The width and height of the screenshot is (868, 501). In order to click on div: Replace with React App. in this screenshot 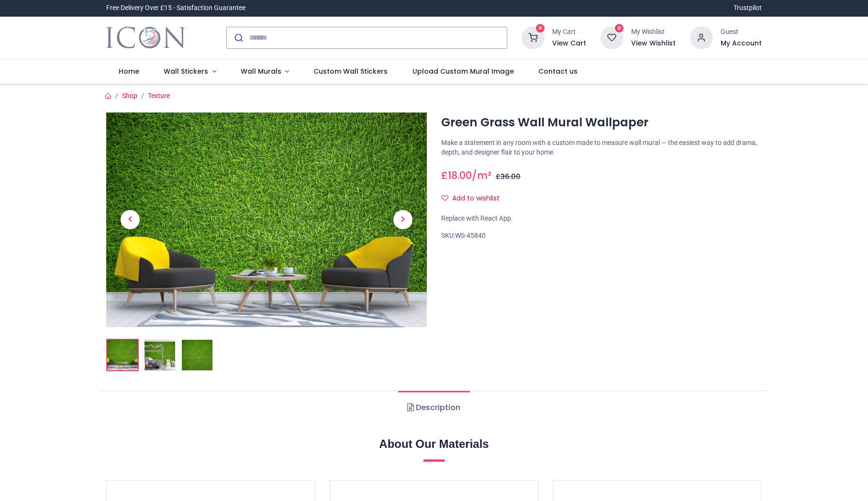, I will do `click(601, 218)`.